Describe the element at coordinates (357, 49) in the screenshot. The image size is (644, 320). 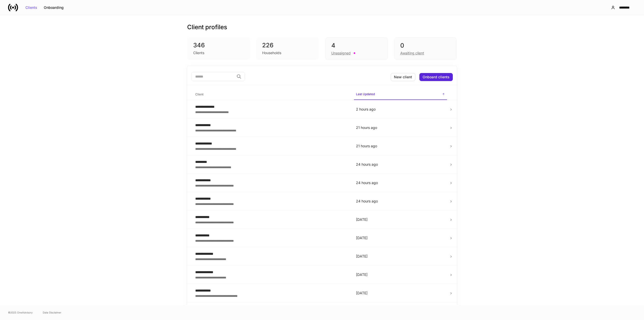
I see `div: 4Unassigned` at that location.